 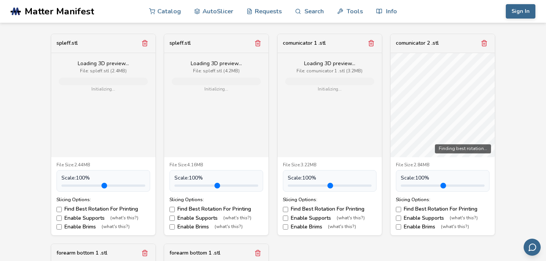 I want to click on div: File Size: 4.16MB, so click(x=216, y=165).